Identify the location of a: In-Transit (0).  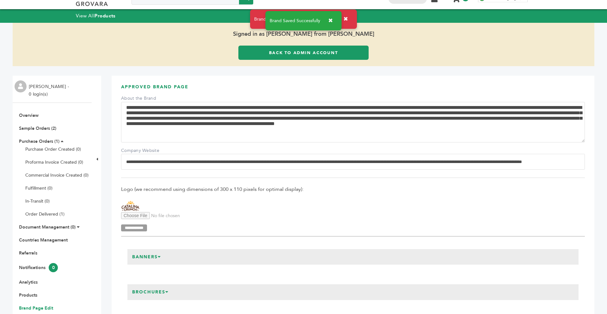
(37, 201).